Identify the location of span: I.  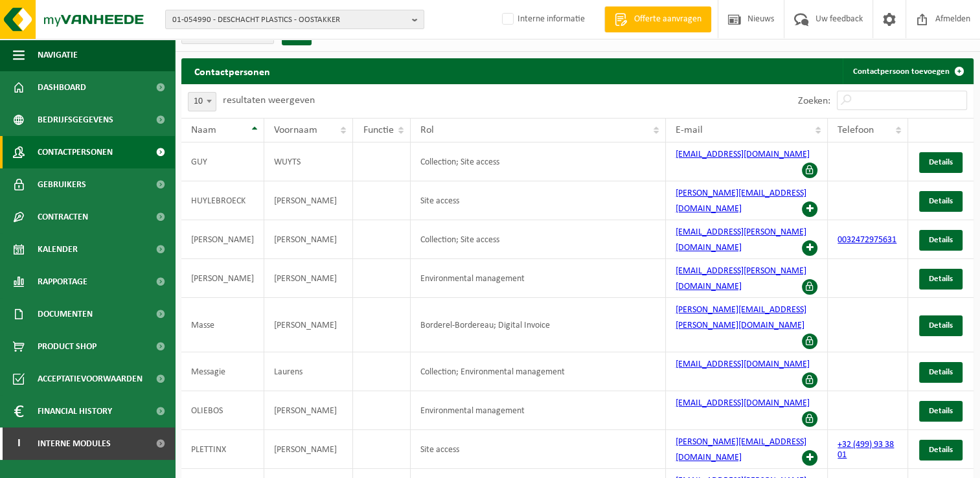
(19, 443).